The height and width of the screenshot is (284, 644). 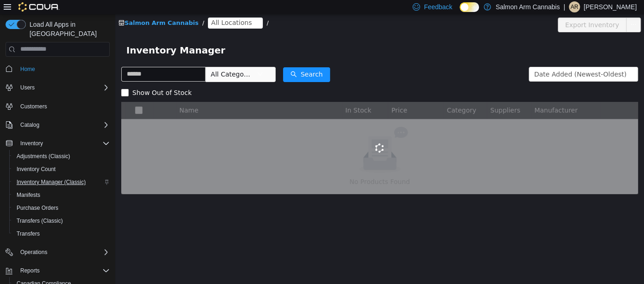 What do you see at coordinates (438, 7) in the screenshot?
I see `span: Feedback` at bounding box center [438, 7].